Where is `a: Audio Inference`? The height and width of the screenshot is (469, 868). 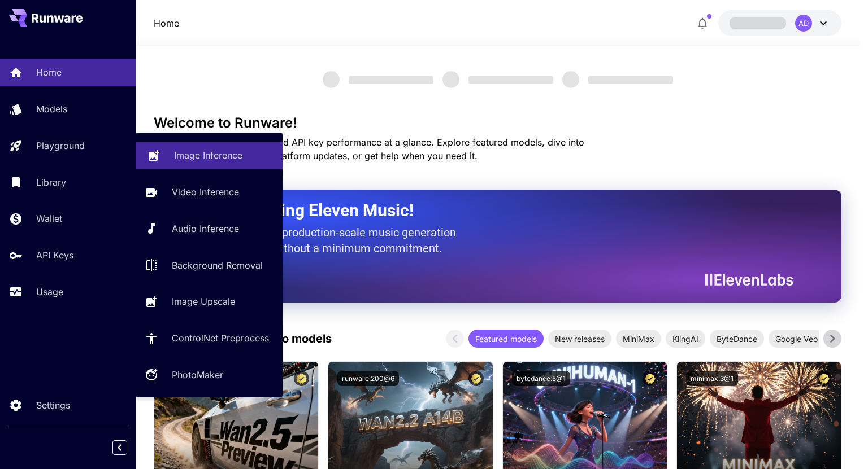 a: Audio Inference is located at coordinates (209, 229).